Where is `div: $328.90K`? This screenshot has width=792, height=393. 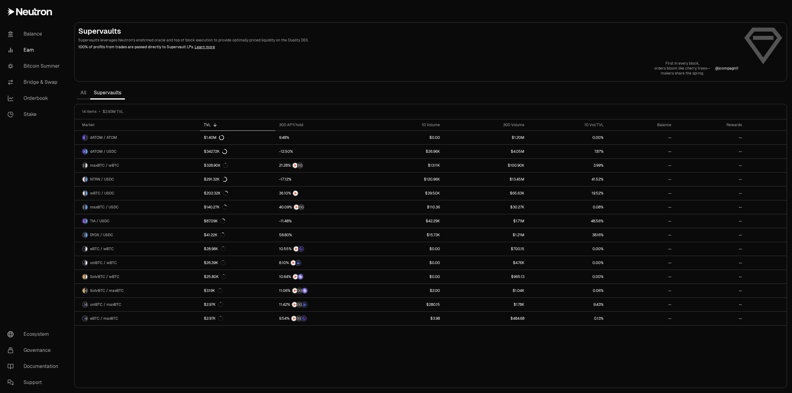 div: $328.90K is located at coordinates (216, 166).